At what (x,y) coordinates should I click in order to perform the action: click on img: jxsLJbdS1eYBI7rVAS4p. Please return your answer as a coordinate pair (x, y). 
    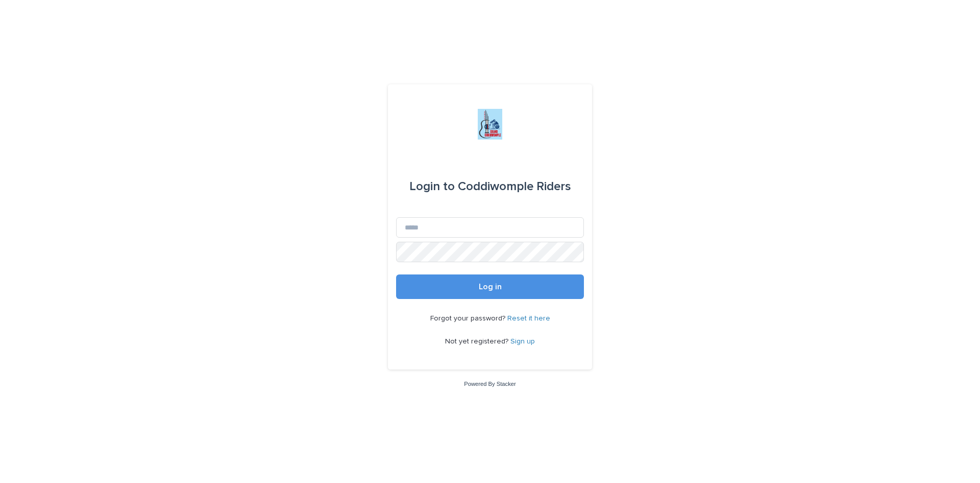
    Looking at the image, I should click on (490, 124).